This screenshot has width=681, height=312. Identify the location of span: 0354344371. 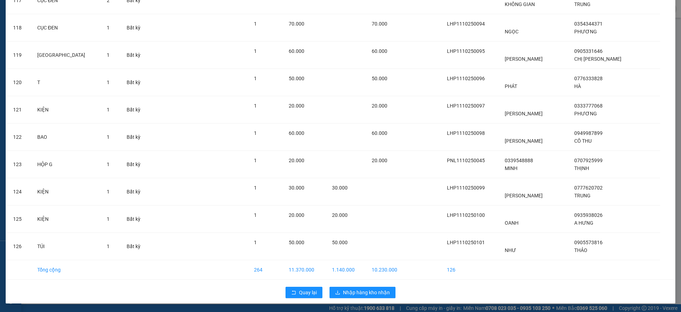
(589, 24).